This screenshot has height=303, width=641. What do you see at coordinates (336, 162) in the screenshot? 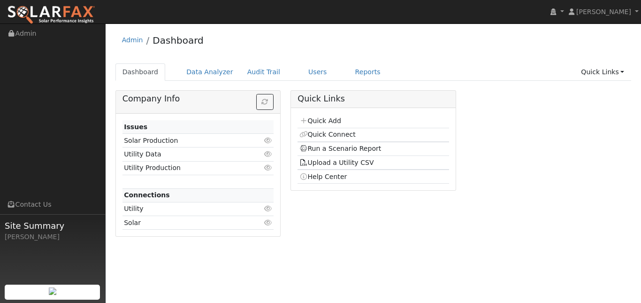
I see `a: Upload a Utility CSV` at bounding box center [336, 162].